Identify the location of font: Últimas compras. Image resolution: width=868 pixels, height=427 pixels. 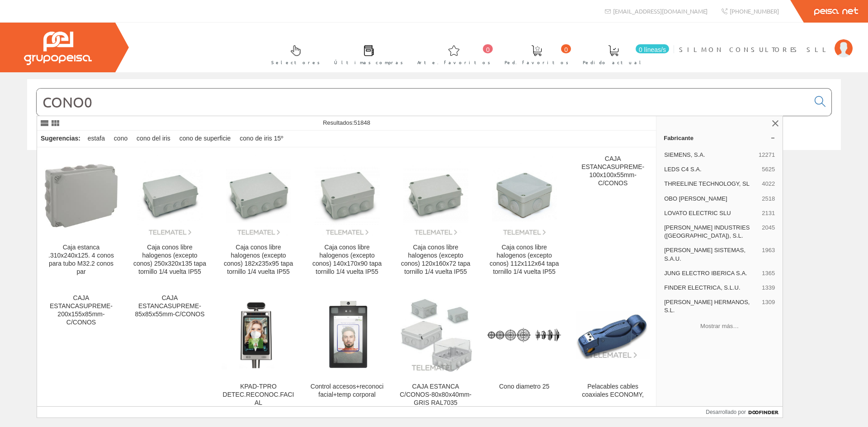
(368, 62).